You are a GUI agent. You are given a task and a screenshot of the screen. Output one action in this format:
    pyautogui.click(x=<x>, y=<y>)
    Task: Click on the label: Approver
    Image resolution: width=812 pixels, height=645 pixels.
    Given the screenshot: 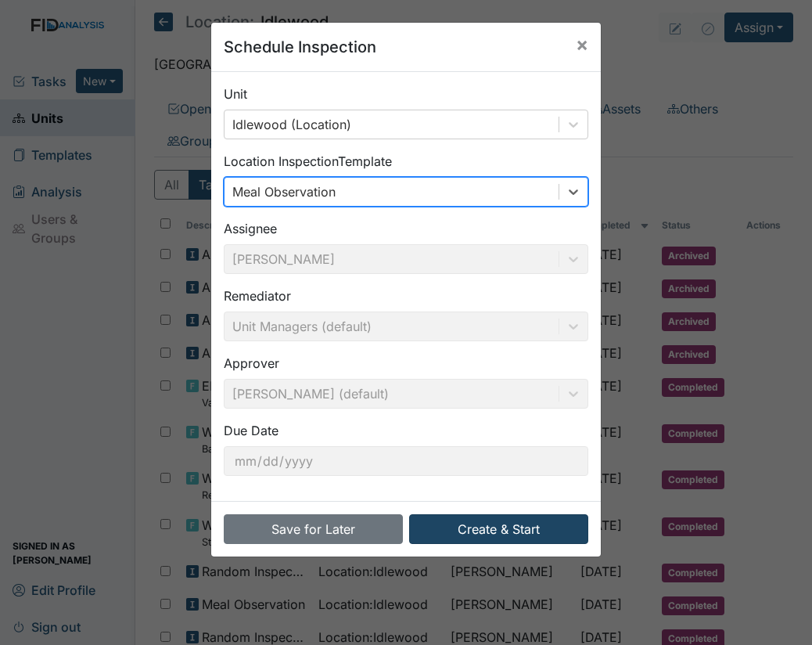 What is the action you would take?
    pyautogui.click(x=251, y=363)
    